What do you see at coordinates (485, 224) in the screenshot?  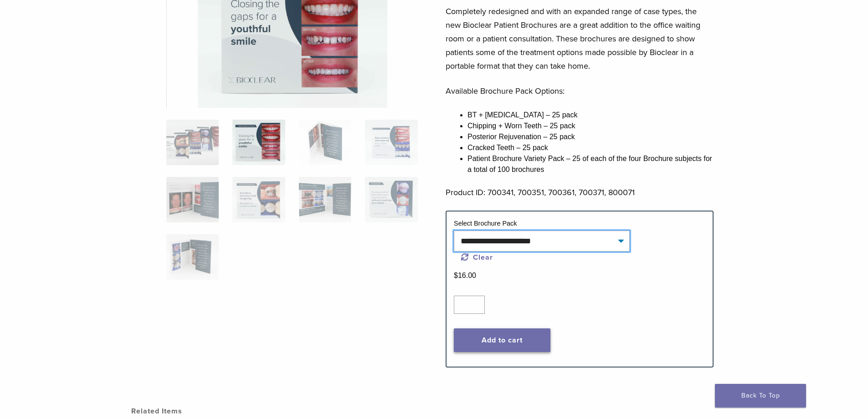 I see `label: Select Brochure Pack` at bounding box center [485, 224].